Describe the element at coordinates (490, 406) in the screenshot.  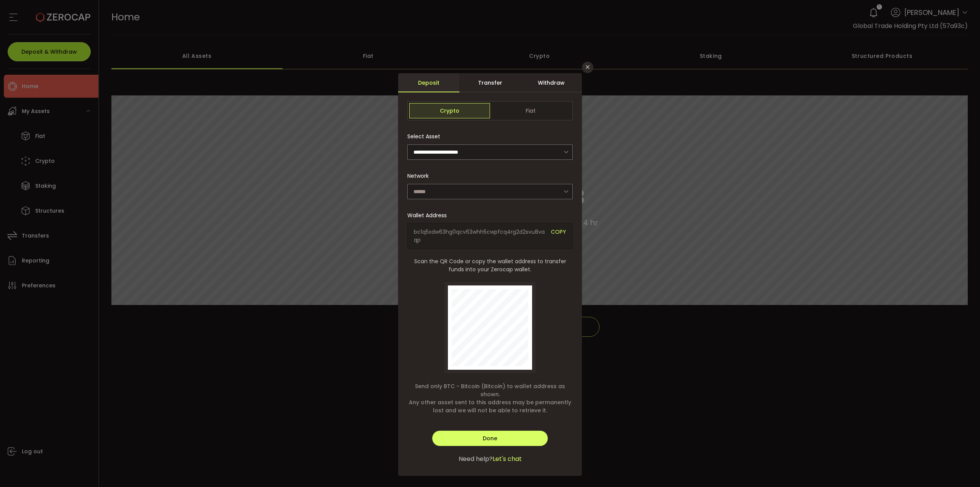
I see `span: Any other asset sent to this address may be permanently lost and we will not be able to retrieve it.` at that location.